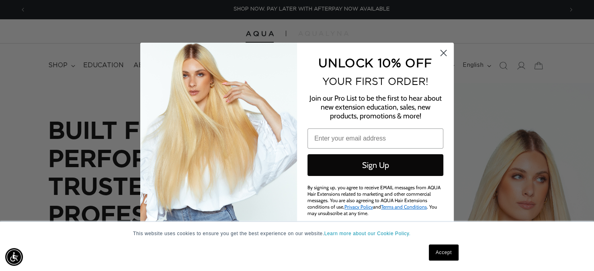 This screenshot has height=271, width=594. I want to click on span: UNLOCK 10% OFF, so click(375, 62).